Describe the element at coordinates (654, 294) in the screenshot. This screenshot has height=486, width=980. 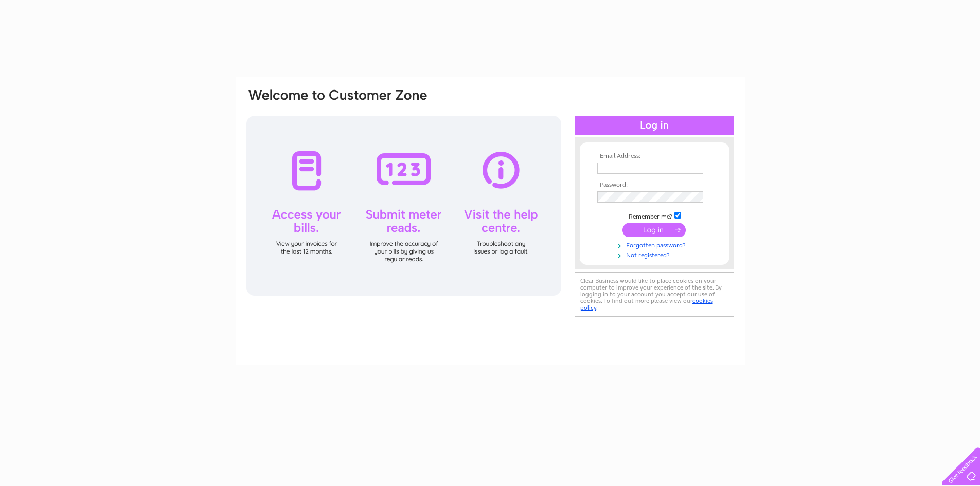
I see `div: Clear Business would like to place cookies on your computer to improve your experience of the sit...` at that location.